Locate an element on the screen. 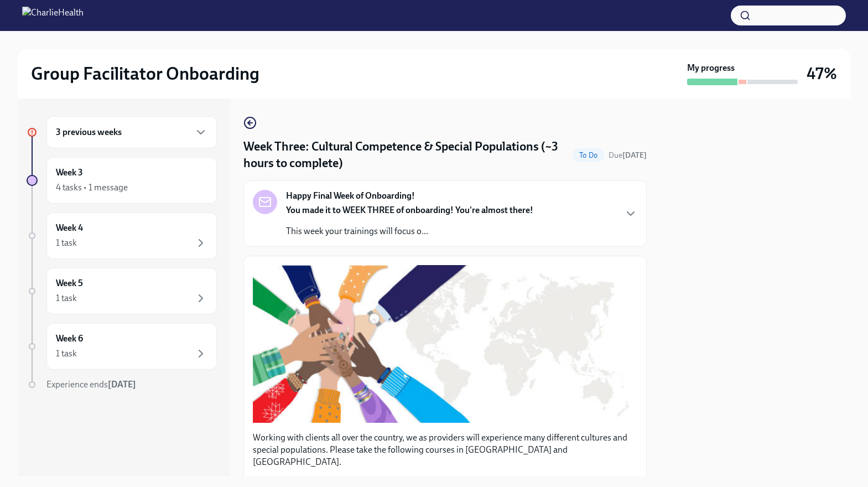 The height and width of the screenshot is (487, 868). h4: Week Three: Cultural Competence & Special Populations (~3 hours to complete) is located at coordinates (406, 155).